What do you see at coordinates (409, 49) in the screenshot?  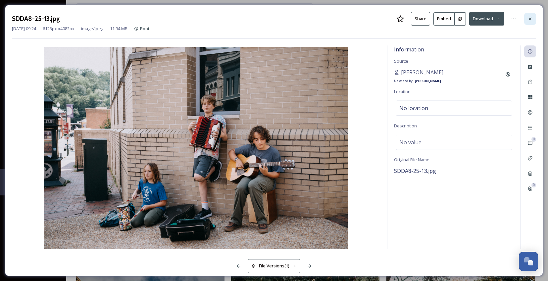 I see `span: Information` at bounding box center [409, 49].